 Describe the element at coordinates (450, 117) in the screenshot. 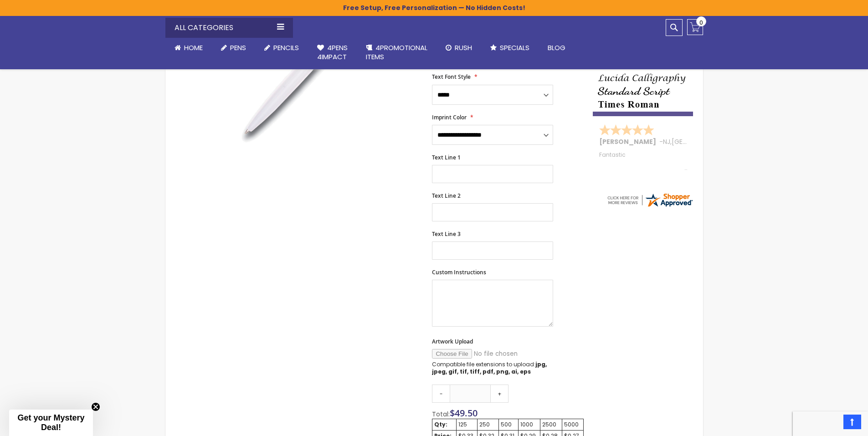

I see `span: Imprint Color` at that location.